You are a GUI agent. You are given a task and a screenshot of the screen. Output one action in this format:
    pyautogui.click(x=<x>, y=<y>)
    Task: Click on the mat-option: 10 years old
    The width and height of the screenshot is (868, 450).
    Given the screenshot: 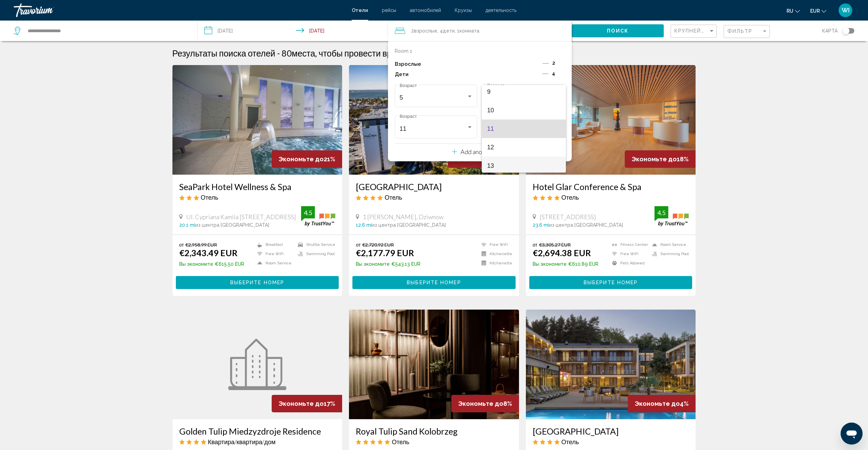 What is the action you would take?
    pyautogui.click(x=524, y=110)
    